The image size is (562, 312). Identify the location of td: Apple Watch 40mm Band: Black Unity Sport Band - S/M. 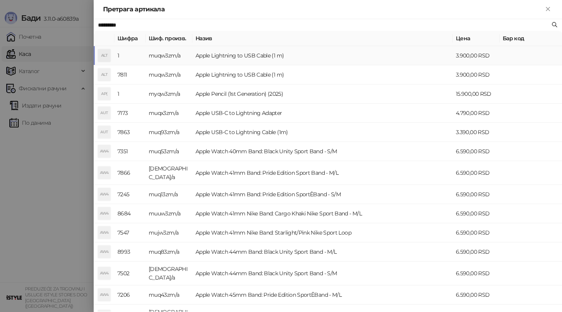
(323, 151).